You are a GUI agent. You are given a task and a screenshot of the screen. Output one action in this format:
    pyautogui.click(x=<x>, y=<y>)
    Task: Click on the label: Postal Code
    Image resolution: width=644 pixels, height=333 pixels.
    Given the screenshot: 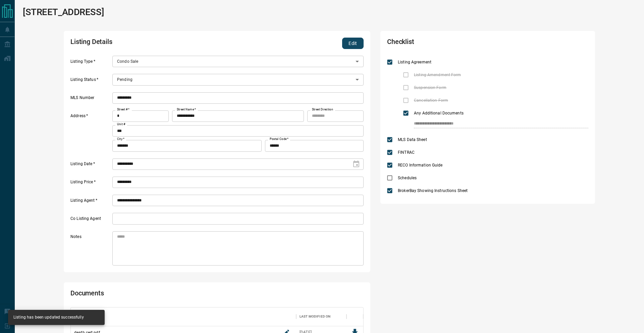 What is the action you would take?
    pyautogui.click(x=279, y=139)
    